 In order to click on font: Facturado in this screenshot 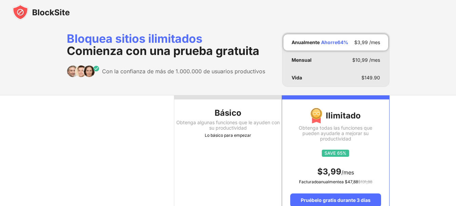, I will do `click(309, 181)`.